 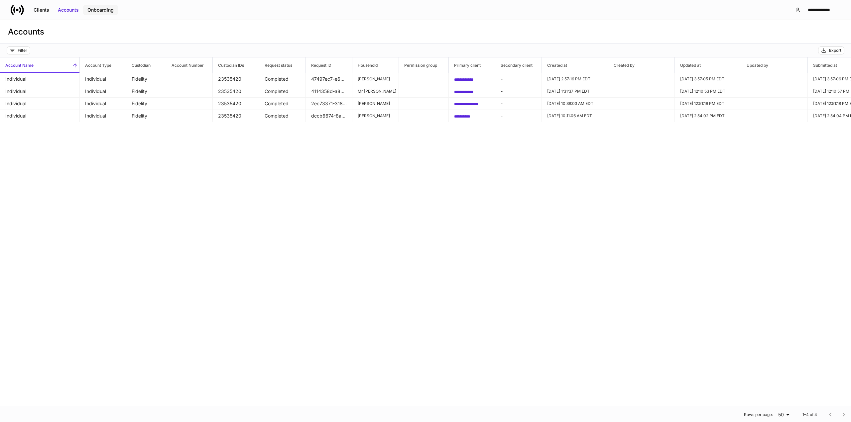 What do you see at coordinates (189, 65) in the screenshot?
I see `span: Account Number` at bounding box center [189, 65].